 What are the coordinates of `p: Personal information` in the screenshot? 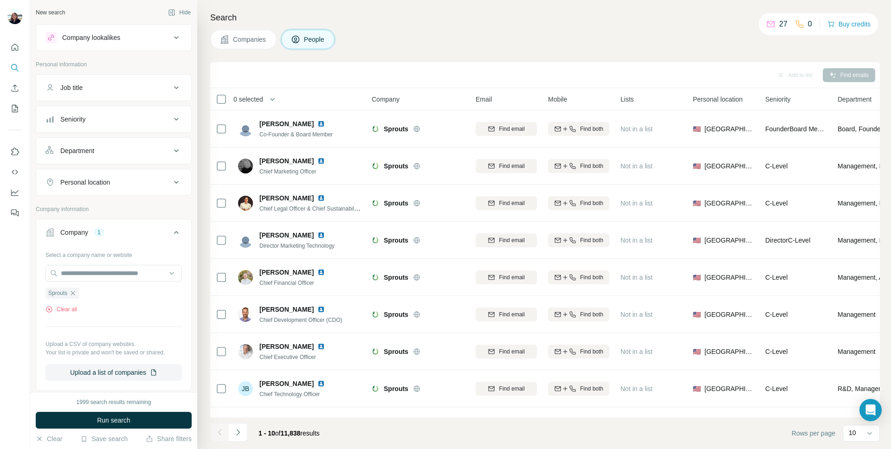 It's located at (114, 64).